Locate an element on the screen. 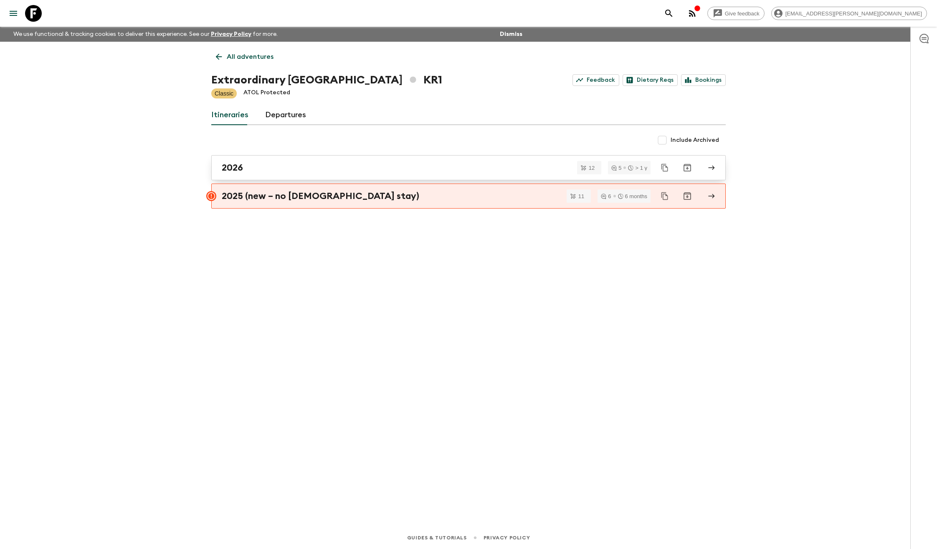 This screenshot has width=937, height=549. span: 11 is located at coordinates (581, 196).